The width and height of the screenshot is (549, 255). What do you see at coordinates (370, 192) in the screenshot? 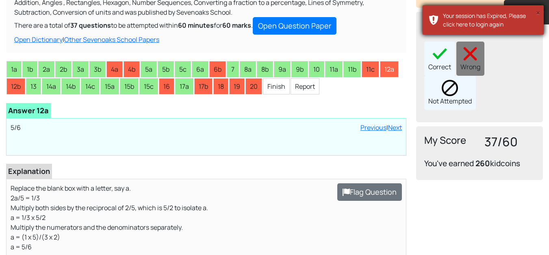
I see `button: Flag Question` at bounding box center [370, 192].